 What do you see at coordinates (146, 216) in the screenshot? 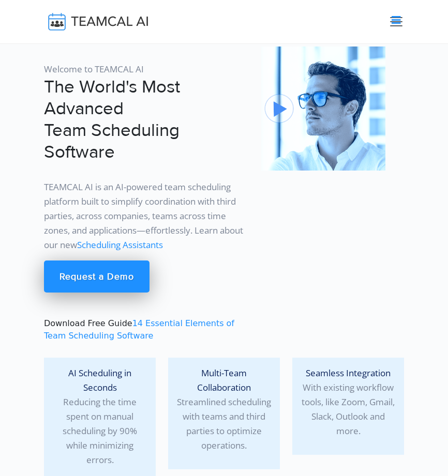
I see `p: TEAMCAL AI is an AI-powered team scheduling platform built to simplify coordination with third pa...` at bounding box center [146, 216].